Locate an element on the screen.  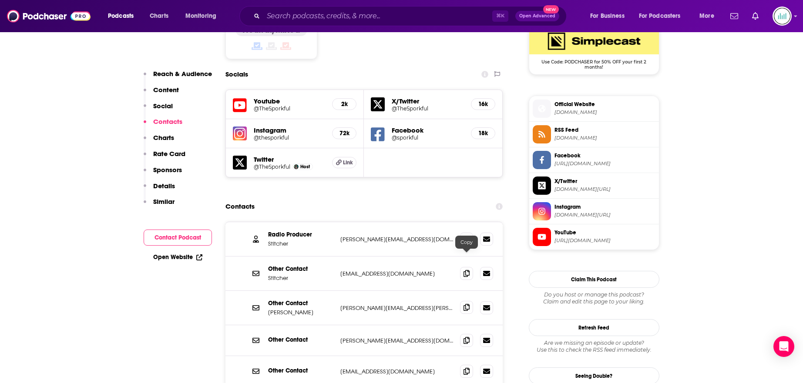
button: Contacts is located at coordinates (163, 125).